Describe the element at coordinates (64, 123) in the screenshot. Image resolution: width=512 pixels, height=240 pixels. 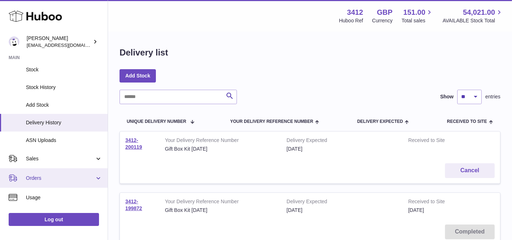
I see `span: Delivery History` at that location.